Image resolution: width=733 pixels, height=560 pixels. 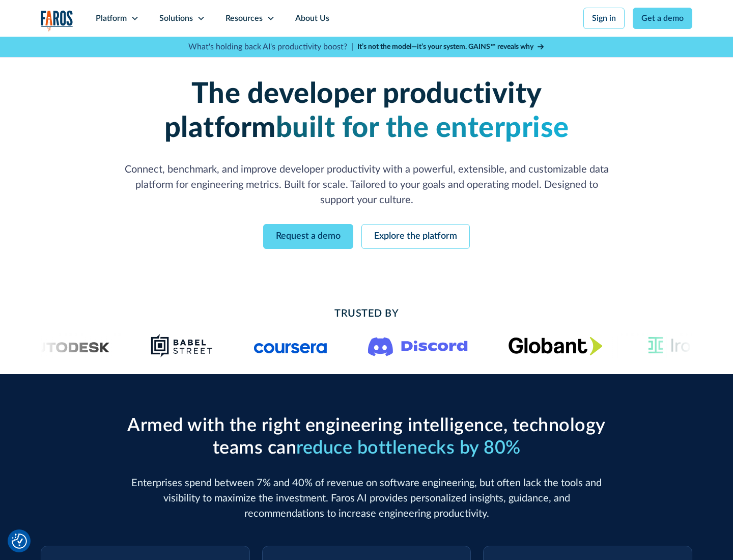 I want to click on h2: Trusted By, so click(x=367, y=314).